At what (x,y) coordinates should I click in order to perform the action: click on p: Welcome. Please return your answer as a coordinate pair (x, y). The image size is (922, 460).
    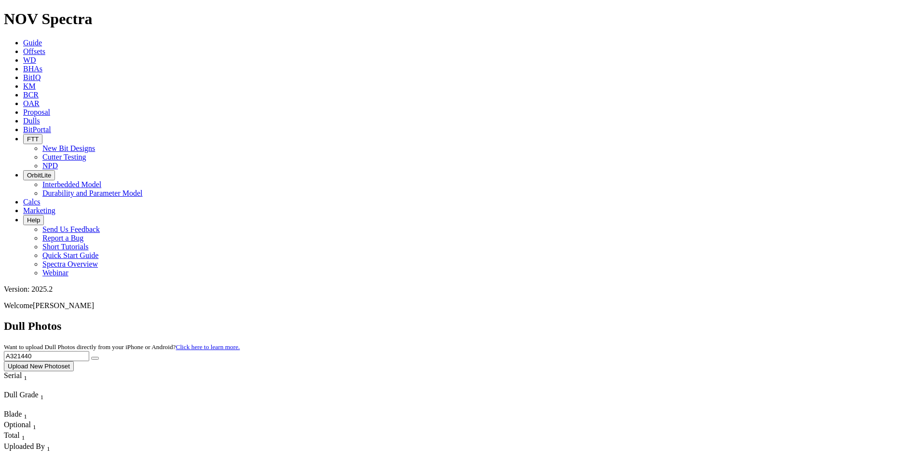
    Looking at the image, I should click on (461, 306).